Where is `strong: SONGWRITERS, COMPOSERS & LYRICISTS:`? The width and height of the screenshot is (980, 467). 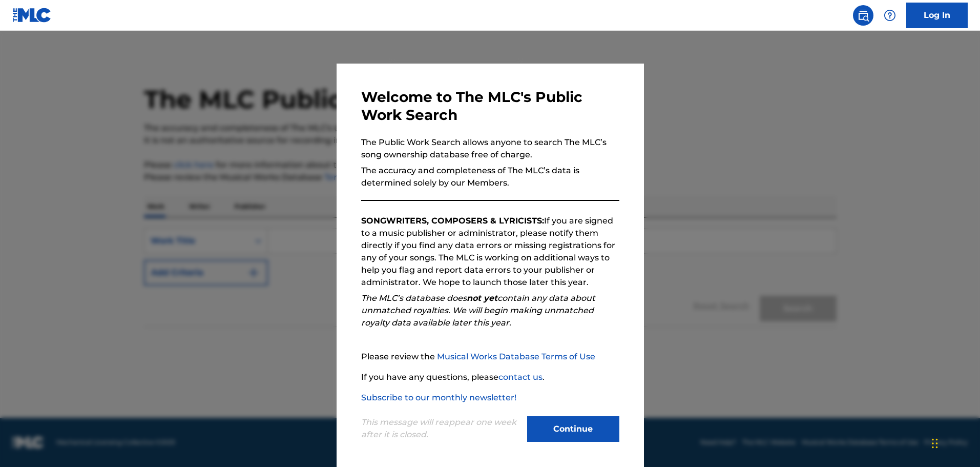
strong: SONGWRITERS, COMPOSERS & LYRICISTS: is located at coordinates (453, 220).